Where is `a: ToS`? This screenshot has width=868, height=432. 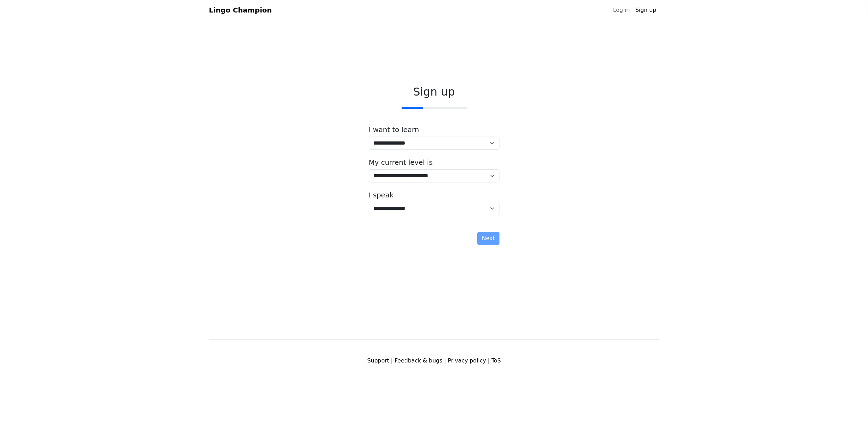 a: ToS is located at coordinates (496, 360).